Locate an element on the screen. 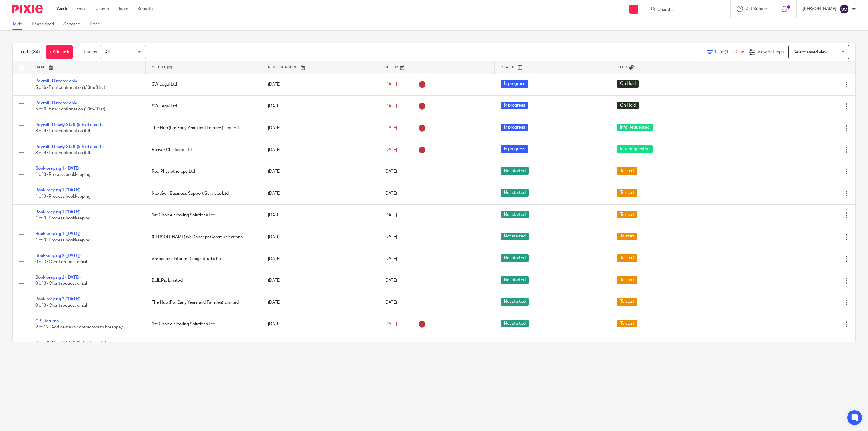 Image resolution: width=868 pixels, height=431 pixels. span: (1) is located at coordinates (727, 52).